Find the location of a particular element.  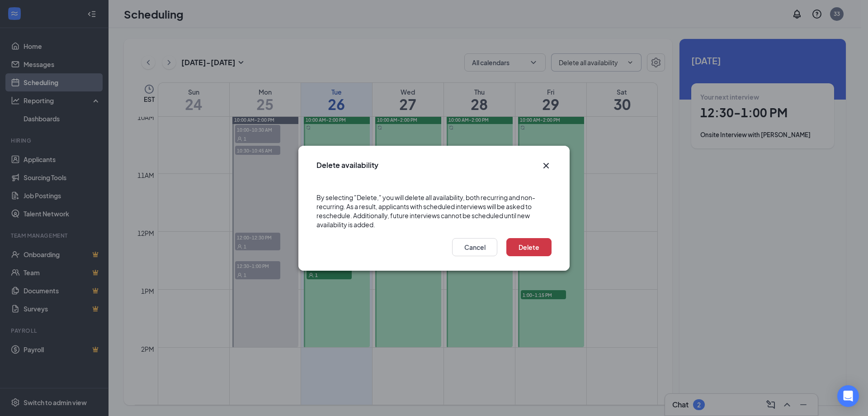

div: By selecting "Delete," you will delete all availability, both recurring and non-recurring. As a r... is located at coordinates (434, 211).